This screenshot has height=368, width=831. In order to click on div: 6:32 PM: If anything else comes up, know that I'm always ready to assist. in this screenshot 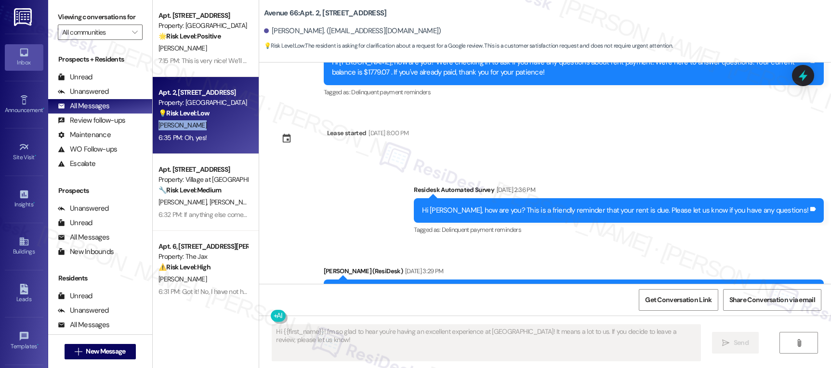, I will do `click(259, 215)`.